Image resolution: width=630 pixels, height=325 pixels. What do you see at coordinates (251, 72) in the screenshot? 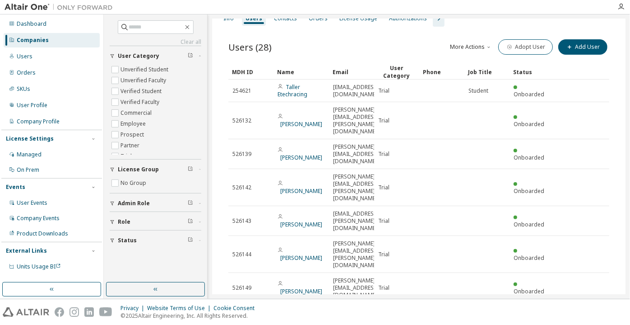
I see `div: MDH ID` at bounding box center [251, 72].